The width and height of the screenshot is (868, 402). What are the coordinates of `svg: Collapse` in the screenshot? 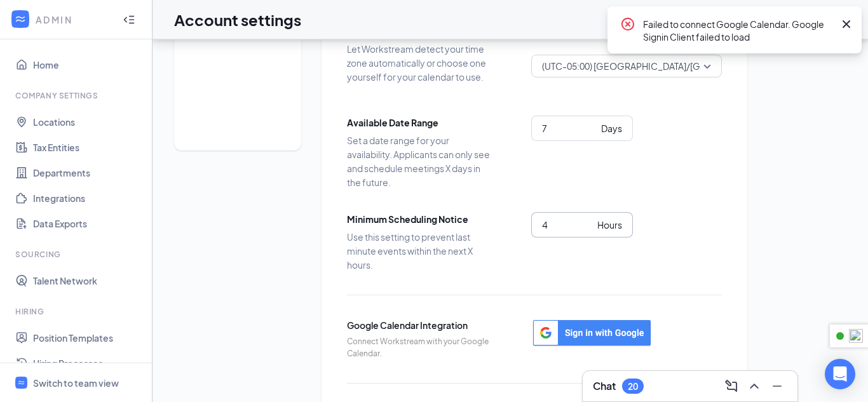 It's located at (129, 19).